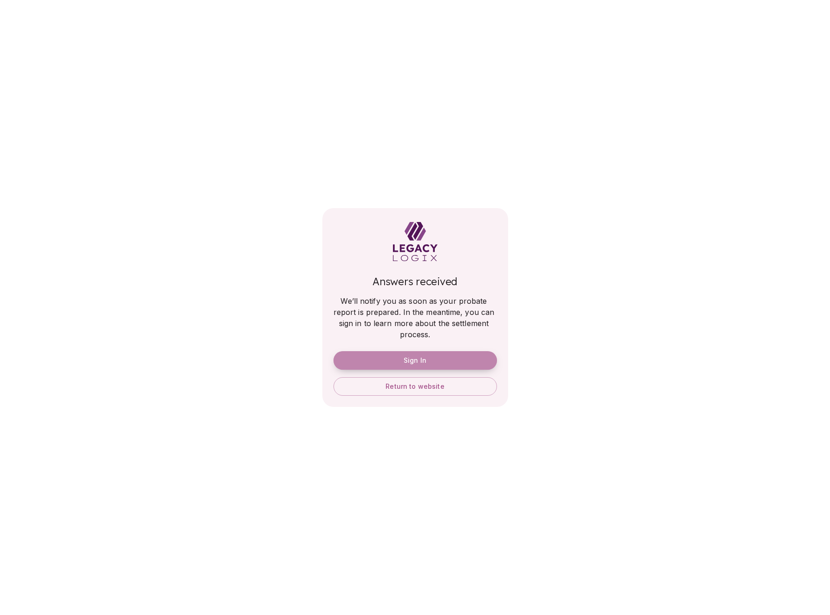  What do you see at coordinates (415, 281) in the screenshot?
I see `span: Answers received` at bounding box center [415, 281].